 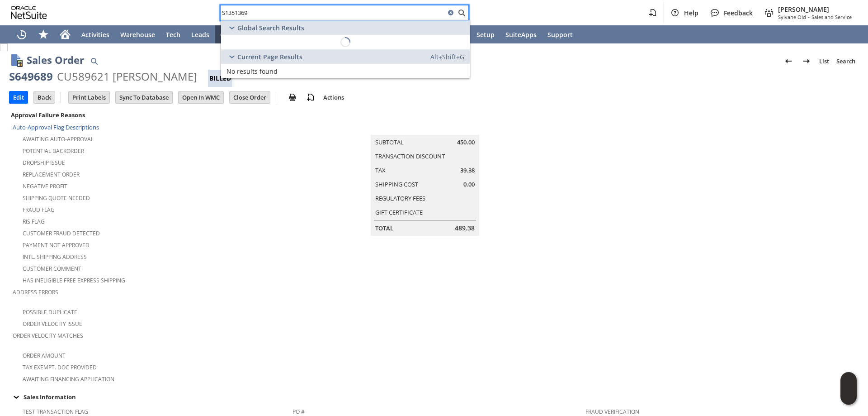 What do you see at coordinates (43, 35) in the screenshot?
I see `div: Shortcuts` at bounding box center [43, 35].